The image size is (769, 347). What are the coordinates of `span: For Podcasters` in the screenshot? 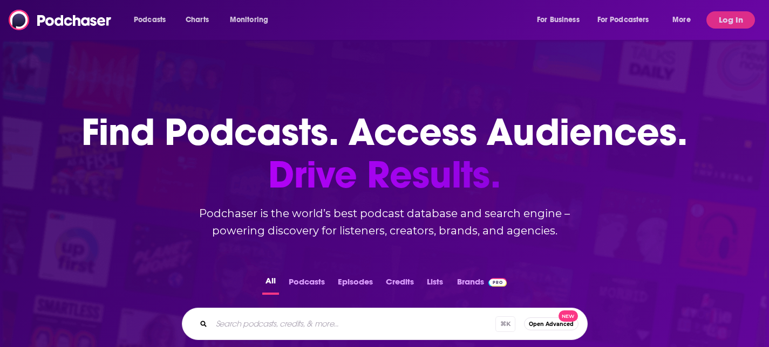 It's located at (623, 20).